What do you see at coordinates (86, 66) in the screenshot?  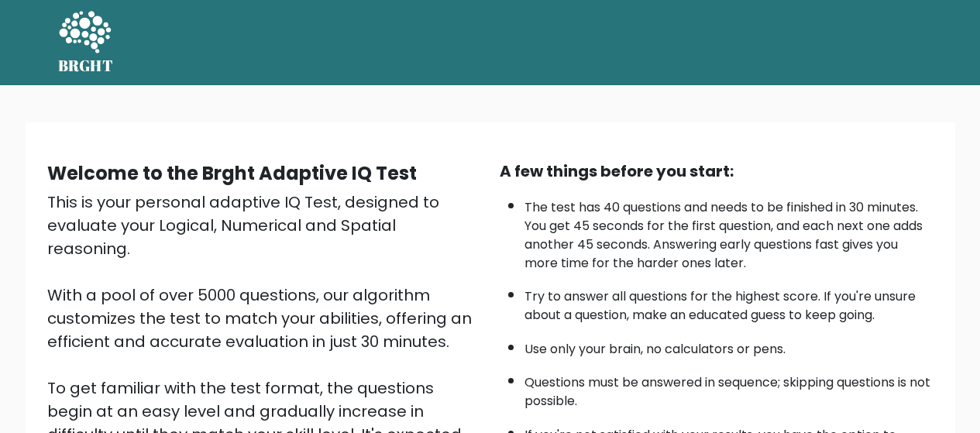 I see `h5: BRGHT` at bounding box center [86, 66].